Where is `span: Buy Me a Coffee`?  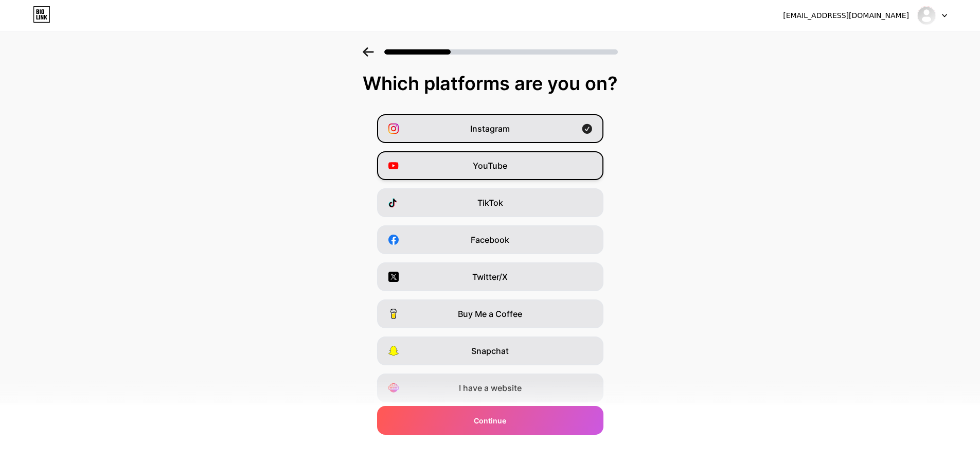 span: Buy Me a Coffee is located at coordinates (490, 313).